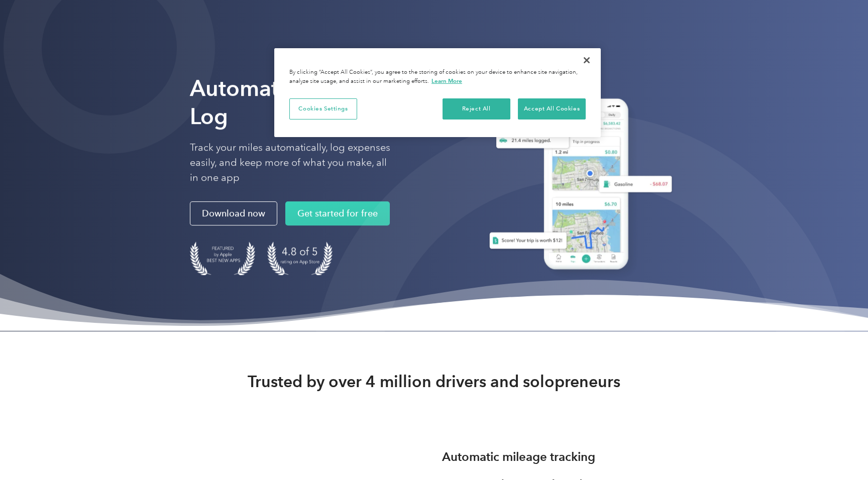 The height and width of the screenshot is (480, 868). Describe the element at coordinates (310, 102) in the screenshot. I see `strong: Automate Your Mileage Log` at that location.